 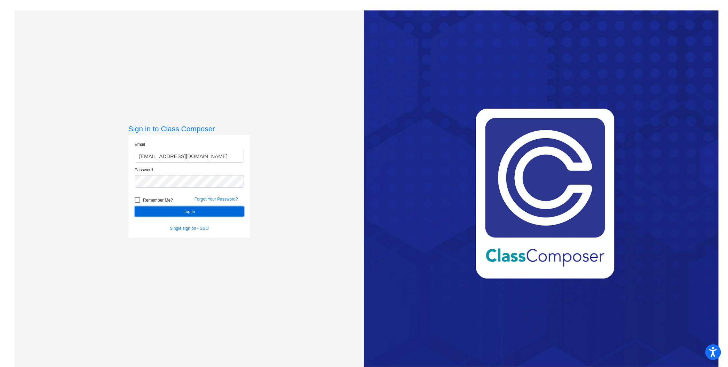 What do you see at coordinates (158, 200) in the screenshot?
I see `span: Remember Me?` at bounding box center [158, 200].